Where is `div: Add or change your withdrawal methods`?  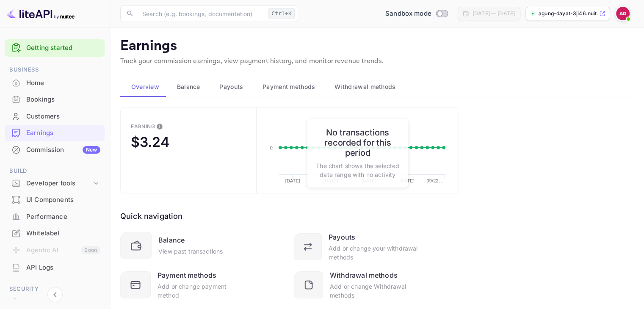
div: Add or change your withdrawal methods is located at coordinates (374, 253).